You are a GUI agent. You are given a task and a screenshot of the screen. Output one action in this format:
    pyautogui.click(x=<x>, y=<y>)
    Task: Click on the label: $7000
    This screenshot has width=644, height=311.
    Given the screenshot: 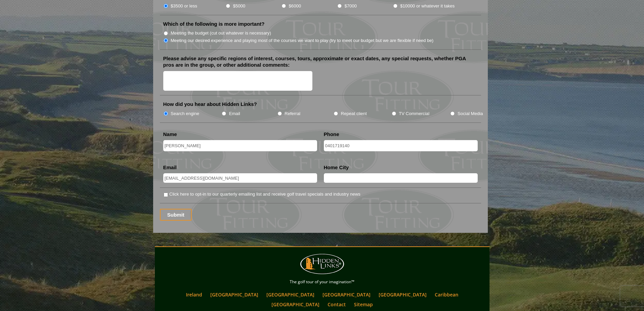 What is the action you would take?
    pyautogui.click(x=350, y=6)
    